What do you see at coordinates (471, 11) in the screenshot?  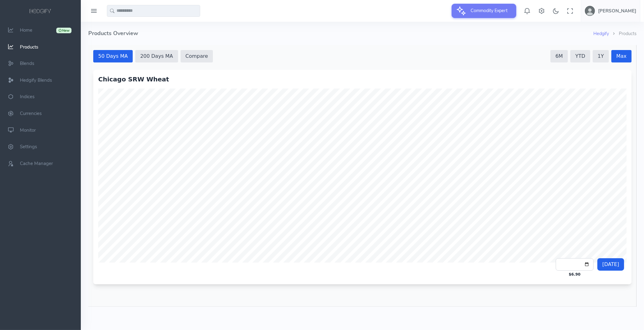 I see `button: 6M` at bounding box center [471, 11].